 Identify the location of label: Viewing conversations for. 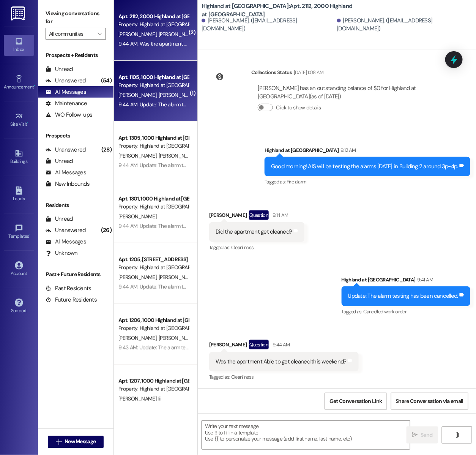
(76, 17).